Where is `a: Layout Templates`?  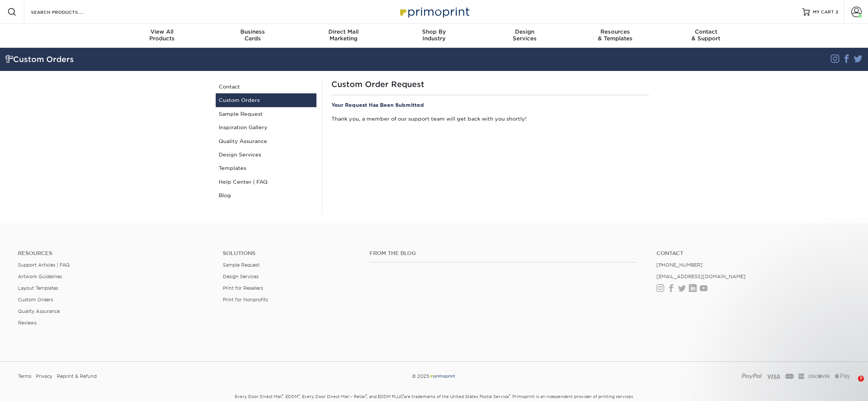 a: Layout Templates is located at coordinates (38, 287).